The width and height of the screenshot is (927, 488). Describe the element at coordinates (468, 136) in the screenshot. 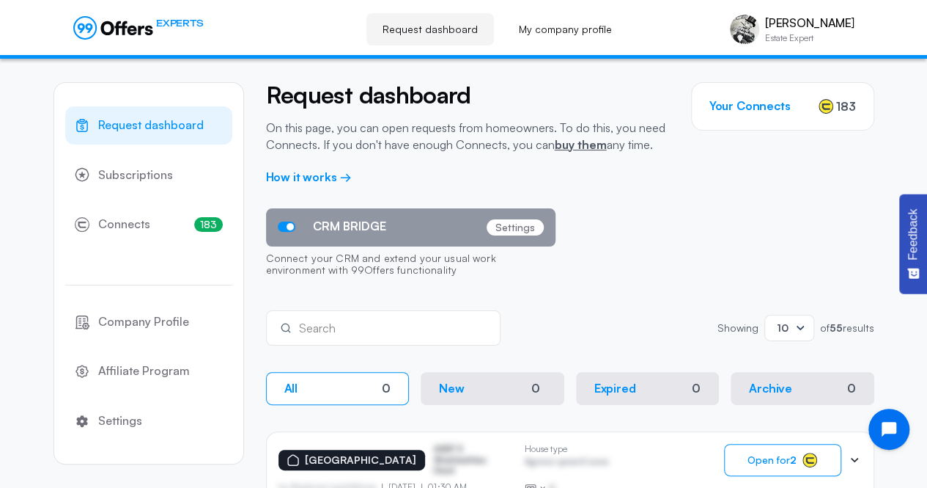

I see `p: On this page, you can open requests from homeowners. To do this, you need Connects. If you don't ...` at that location.